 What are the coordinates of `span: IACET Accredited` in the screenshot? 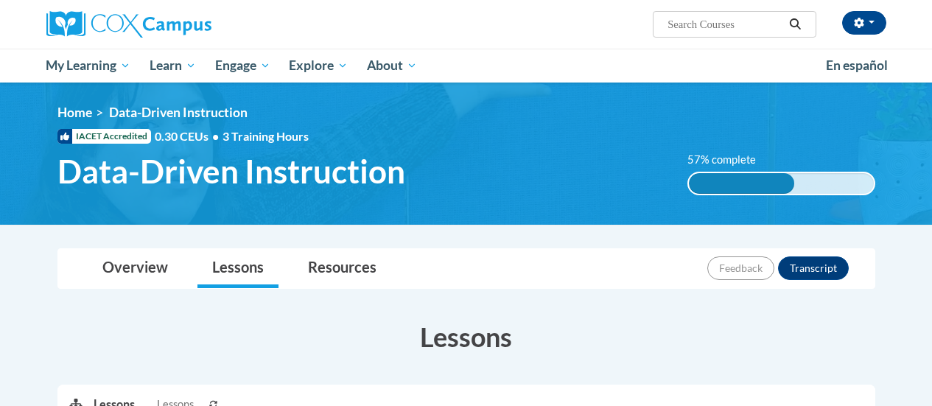 It's located at (104, 136).